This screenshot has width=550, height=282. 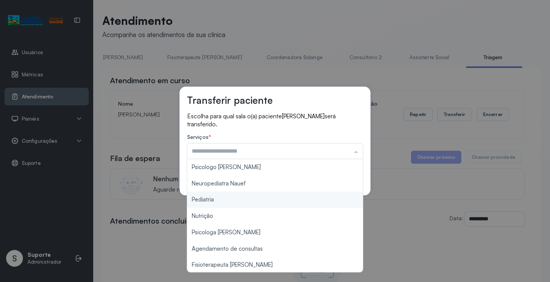 I want to click on li: Neuropediatra Nauef, so click(x=275, y=184).